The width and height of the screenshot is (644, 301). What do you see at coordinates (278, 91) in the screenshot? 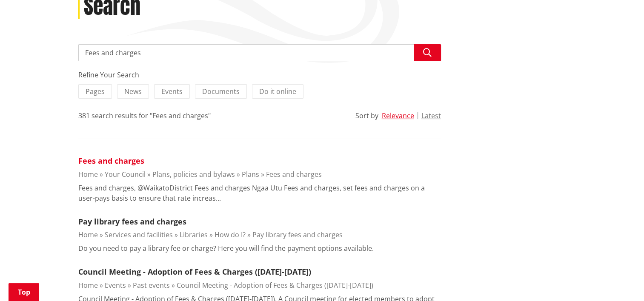
I see `span: Do it online` at bounding box center [278, 91].